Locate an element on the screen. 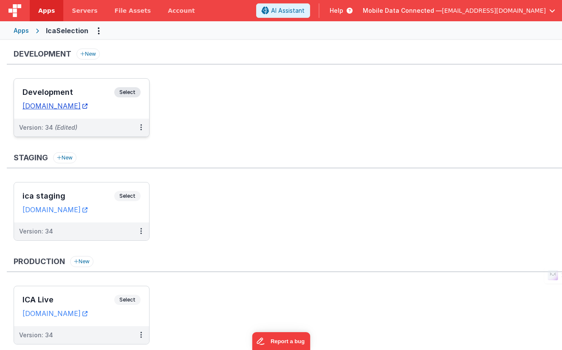 Image resolution: width=562 pixels, height=350 pixels. button: AI Assistant is located at coordinates (283, 11).